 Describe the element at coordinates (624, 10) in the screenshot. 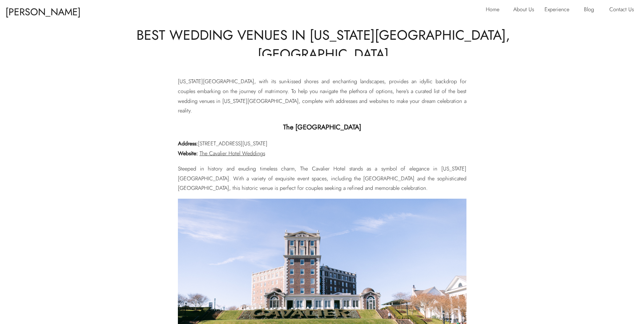

I see `a: Contact Us` at that location.